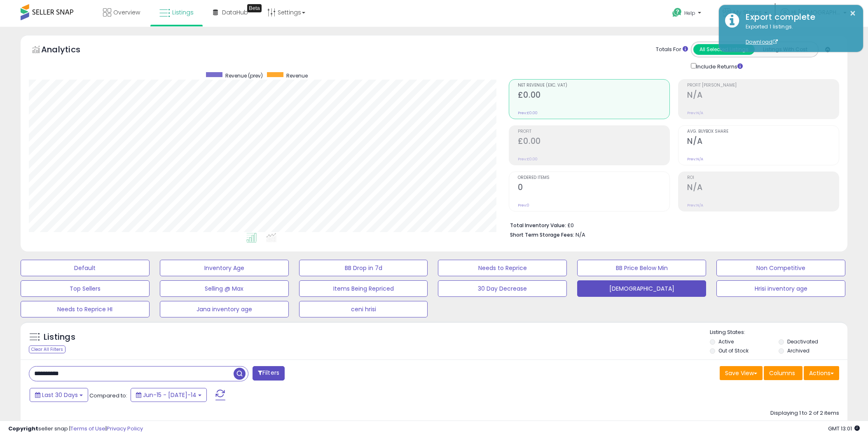 This screenshot has width=868, height=437. What do you see at coordinates (593, 131) in the screenshot?
I see `span: Profit` at bounding box center [593, 131].